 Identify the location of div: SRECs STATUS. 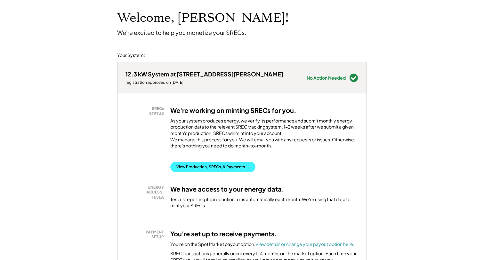
(146, 111).